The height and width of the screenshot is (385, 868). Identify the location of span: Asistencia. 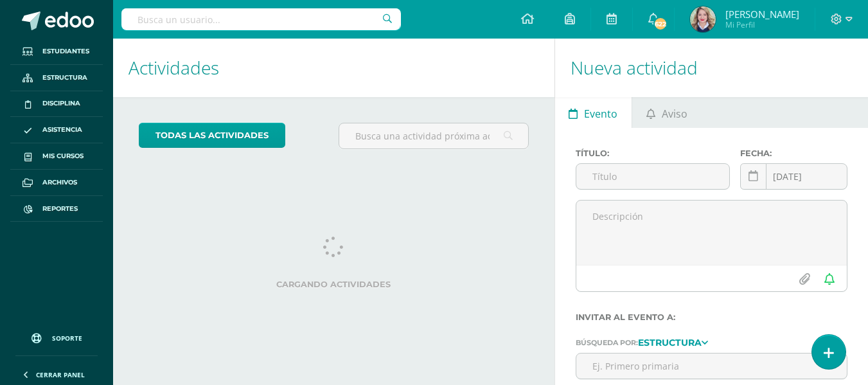
(63, 130).